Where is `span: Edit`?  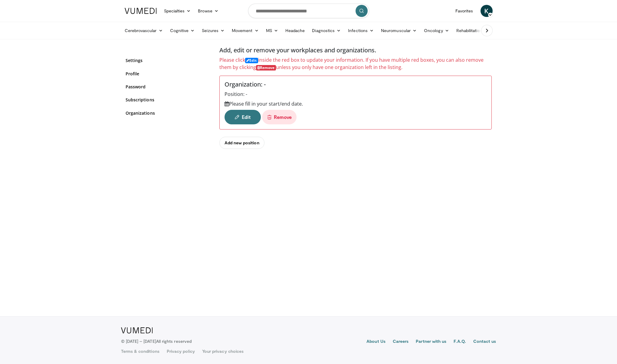
span: Edit is located at coordinates (252, 60).